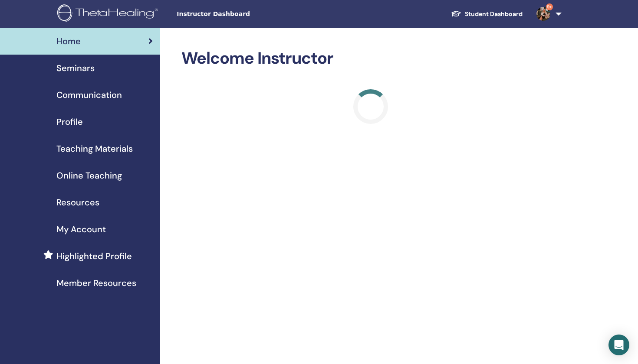 This screenshot has width=638, height=364. Describe the element at coordinates (81, 229) in the screenshot. I see `span: My Account` at that location.